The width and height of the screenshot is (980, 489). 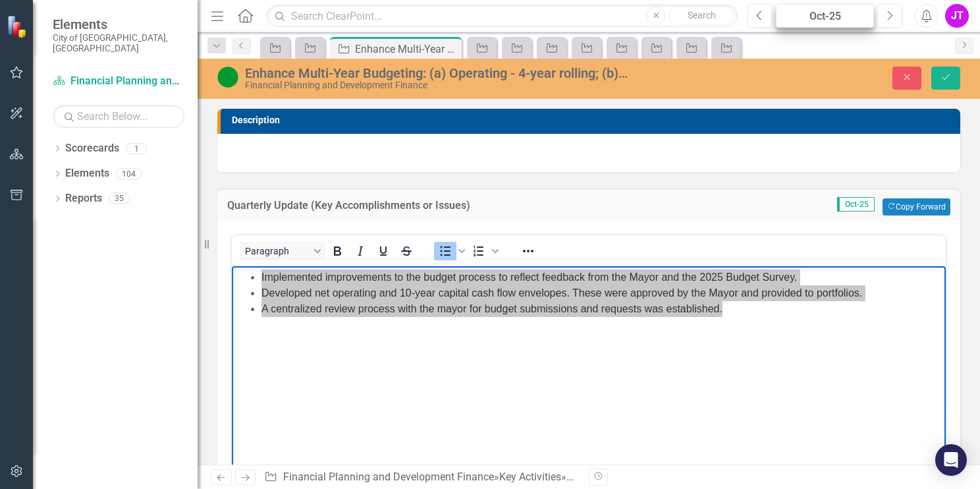 What do you see at coordinates (825, 17) in the screenshot?
I see `div: Oct-25` at bounding box center [825, 17].